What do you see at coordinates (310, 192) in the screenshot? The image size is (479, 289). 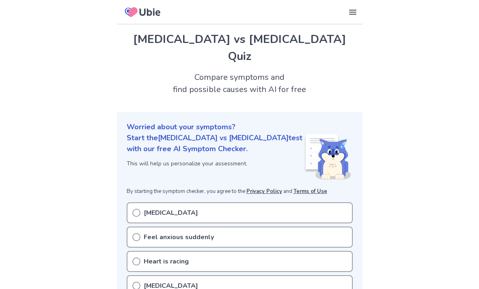 I see `a: Terms of Use` at bounding box center [310, 192].